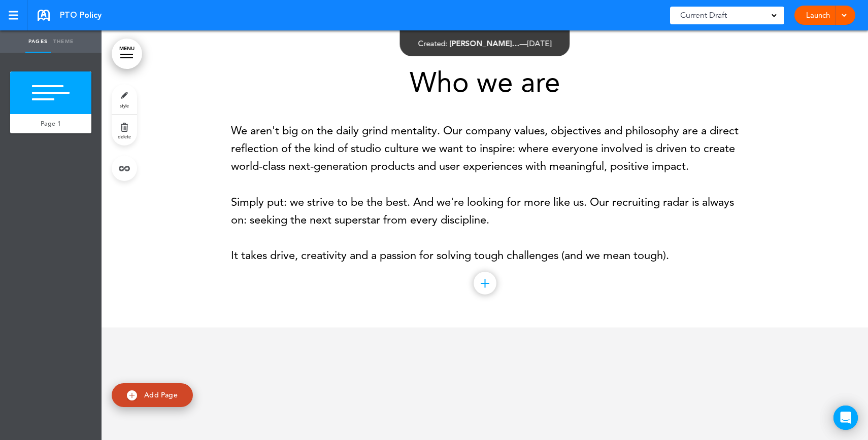 The width and height of the screenshot is (868, 440). Describe the element at coordinates (125, 130) in the screenshot. I see `a: delete` at that location.